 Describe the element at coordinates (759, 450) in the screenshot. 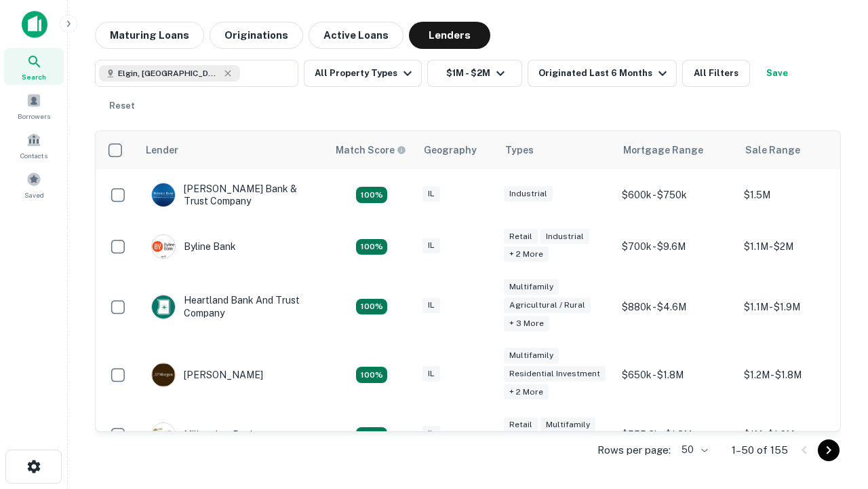

I see `p: 1–50 of 155` at that location.